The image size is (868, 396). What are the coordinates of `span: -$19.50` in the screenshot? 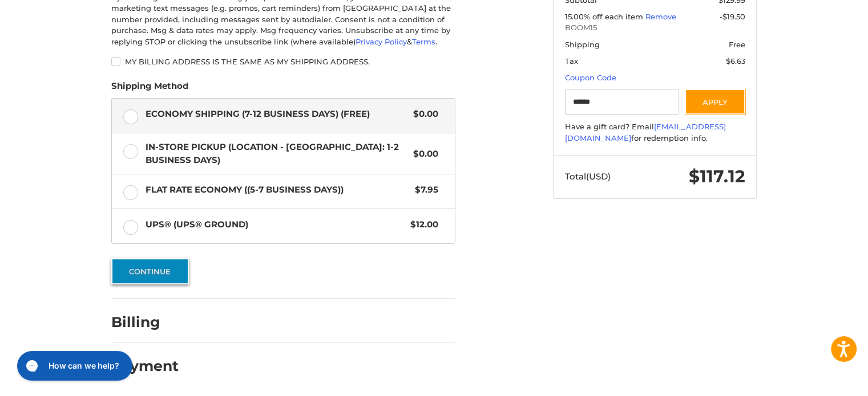 It's located at (732, 16).